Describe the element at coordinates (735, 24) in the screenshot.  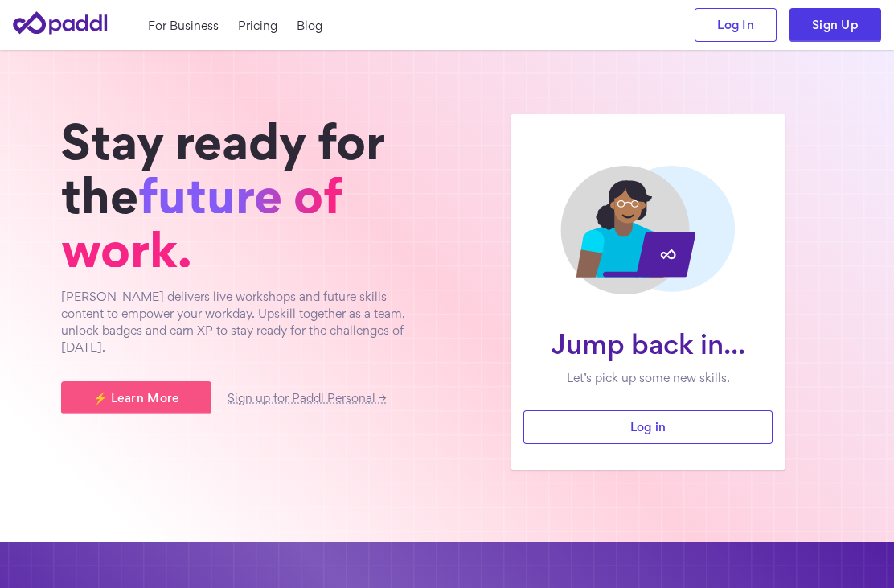
I see `a: Log In` at that location.